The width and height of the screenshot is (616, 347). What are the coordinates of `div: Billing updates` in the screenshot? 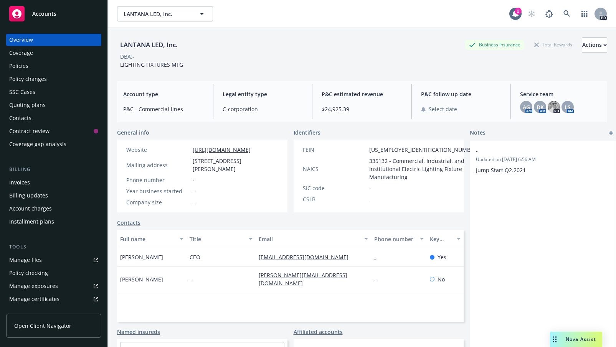 It's located at (28, 196).